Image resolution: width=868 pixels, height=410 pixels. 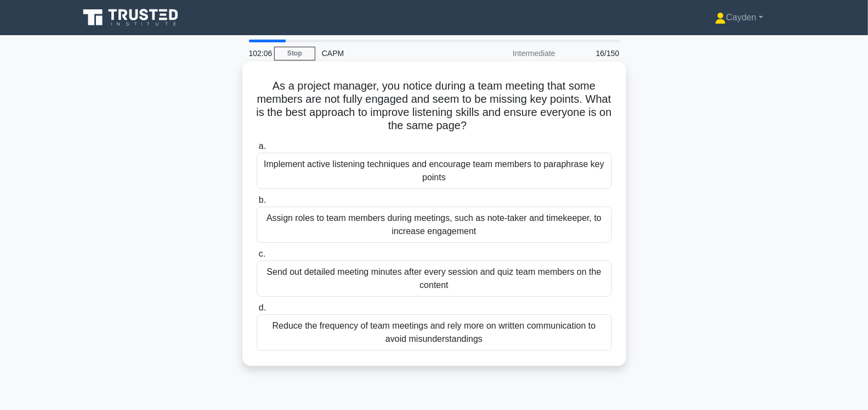 I want to click on div: 102:06, so click(x=258, y=53).